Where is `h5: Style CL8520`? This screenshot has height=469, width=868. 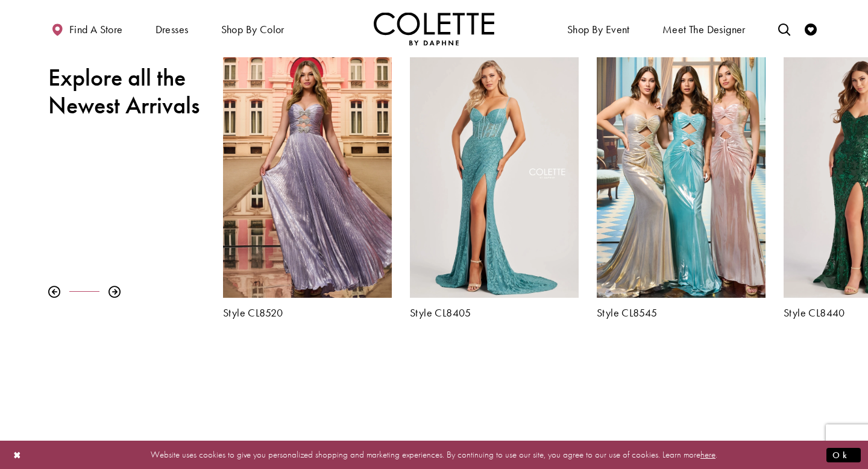 h5: Style CL8520 is located at coordinates (308, 313).